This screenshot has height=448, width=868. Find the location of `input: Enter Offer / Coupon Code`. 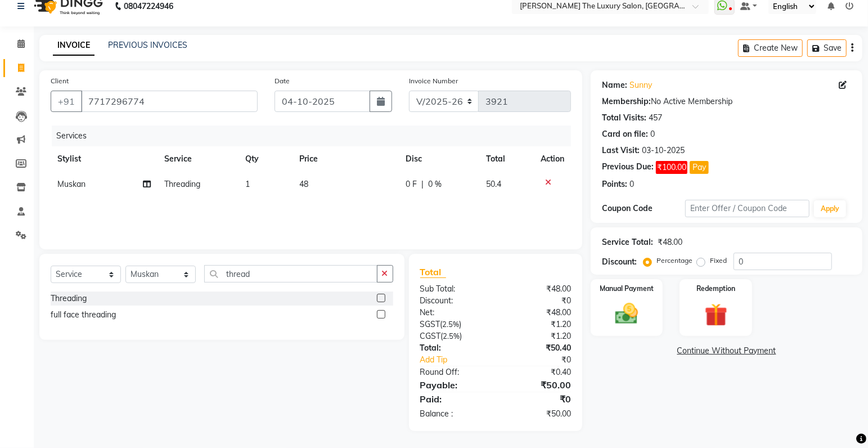

input: Enter Offer / Coupon Code is located at coordinates (747, 209).